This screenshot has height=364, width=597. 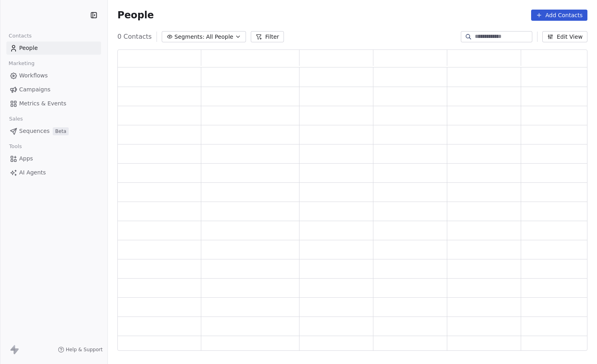 I want to click on span: Apps, so click(x=26, y=158).